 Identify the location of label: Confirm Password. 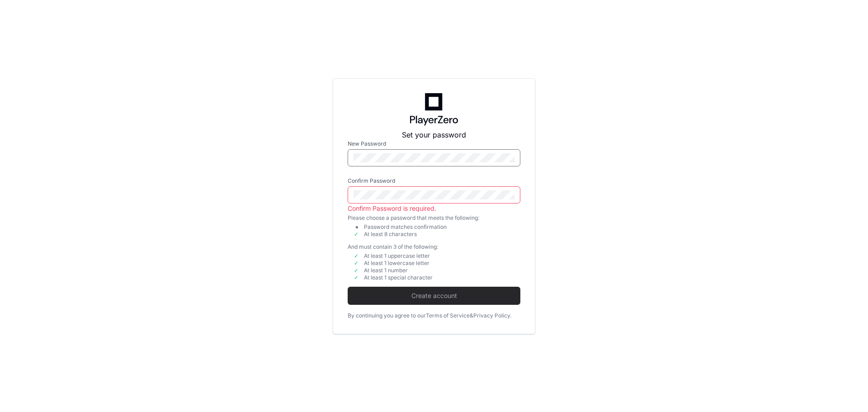
(434, 181).